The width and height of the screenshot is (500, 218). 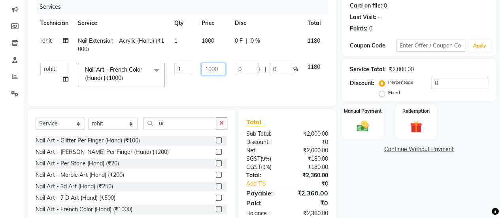 What do you see at coordinates (339, 23) in the screenshot?
I see `th: Action` at bounding box center [339, 23].